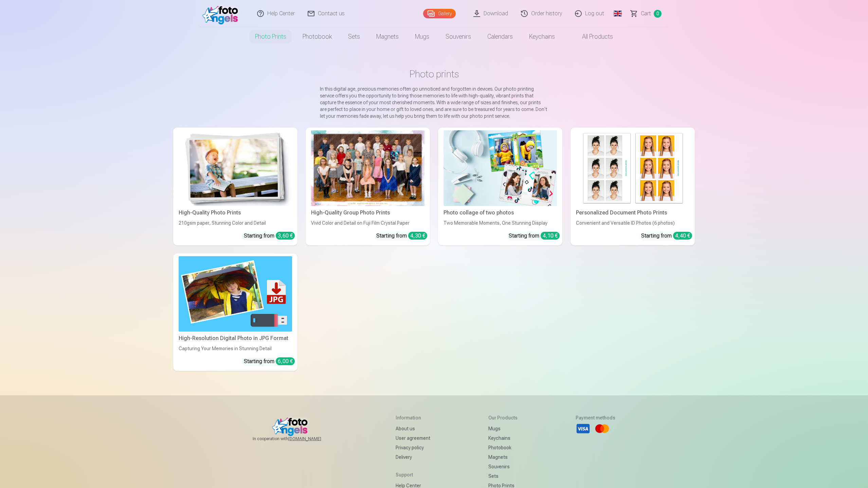  Describe the element at coordinates (434, 102) in the screenshot. I see `p: In this digital age, precious memories often go unnoticed and forgotten in devices. Our photo pri...` at that location.